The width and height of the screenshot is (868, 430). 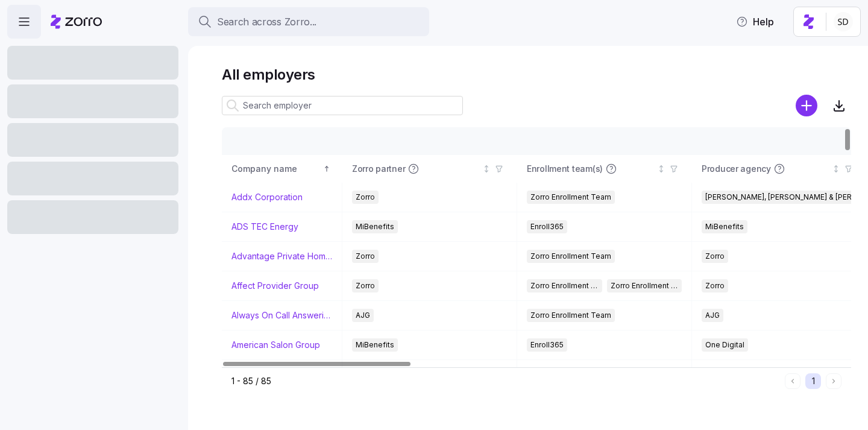 I want to click on div: Sorted ascending, so click(x=327, y=169).